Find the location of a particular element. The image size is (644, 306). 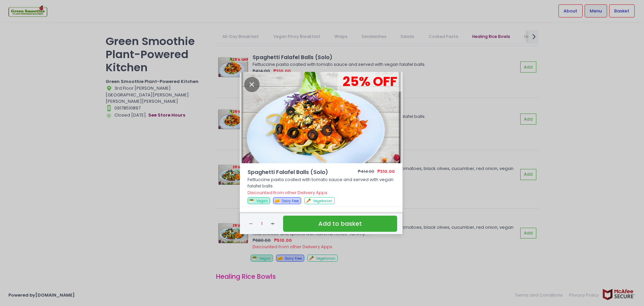

div: Discounted from other Delivery Apps is located at coordinates (321, 193).